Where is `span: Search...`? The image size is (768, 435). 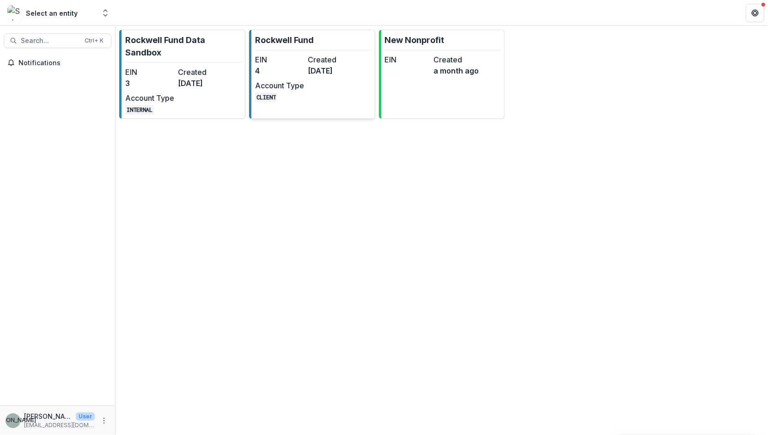 span: Search... is located at coordinates (50, 41).